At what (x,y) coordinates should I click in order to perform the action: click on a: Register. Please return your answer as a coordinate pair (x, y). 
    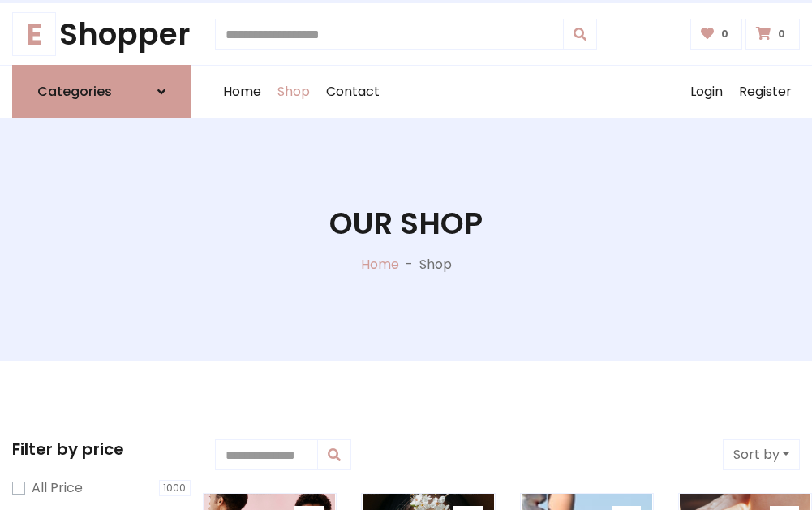
    Looking at the image, I should click on (764, 92).